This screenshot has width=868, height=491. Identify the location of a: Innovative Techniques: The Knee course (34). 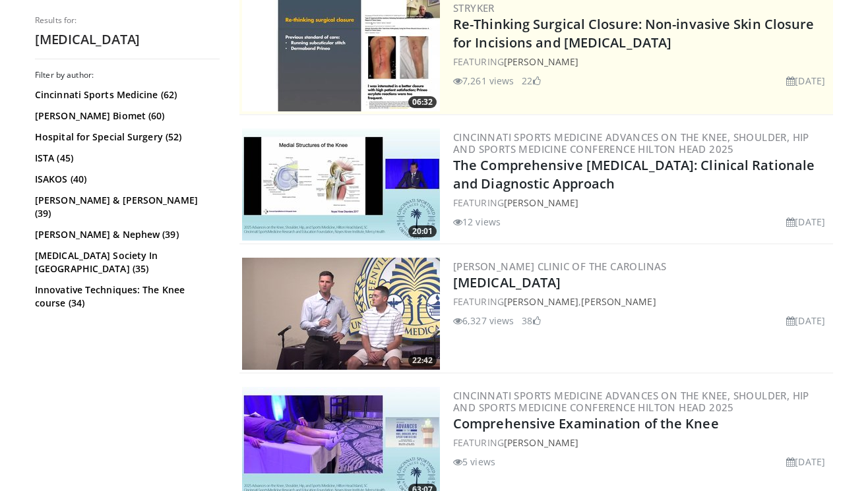
(125, 296).